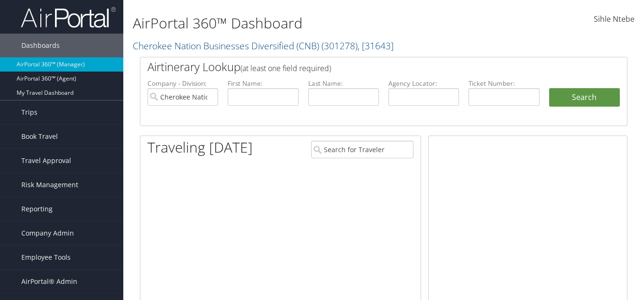 The width and height of the screenshot is (644, 300). I want to click on label: Agency Locator:, so click(424, 83).